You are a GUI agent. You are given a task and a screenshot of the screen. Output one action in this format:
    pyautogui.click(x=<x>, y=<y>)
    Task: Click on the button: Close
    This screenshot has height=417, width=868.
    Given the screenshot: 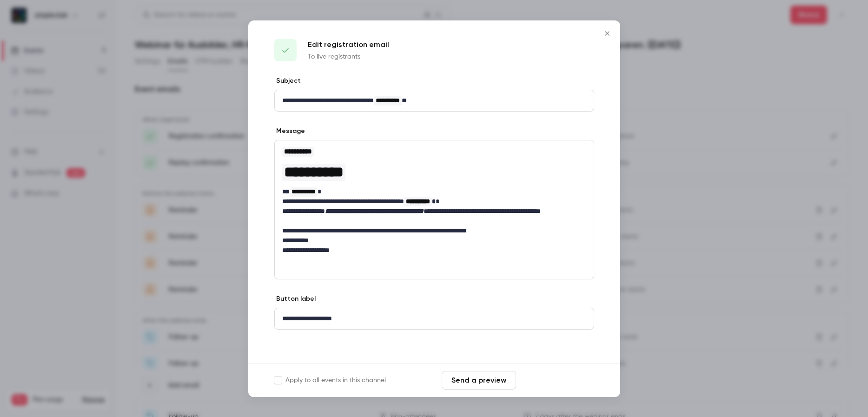 What is the action you would take?
    pyautogui.click(x=607, y=34)
    